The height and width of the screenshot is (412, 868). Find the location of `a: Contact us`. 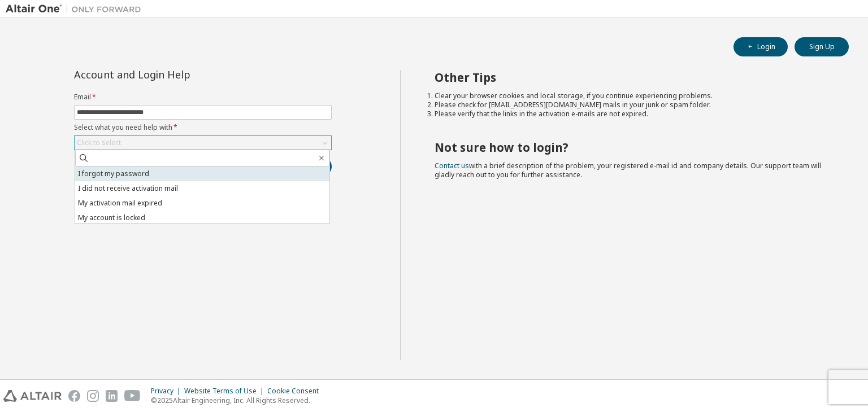

a: Contact us is located at coordinates (451, 166).